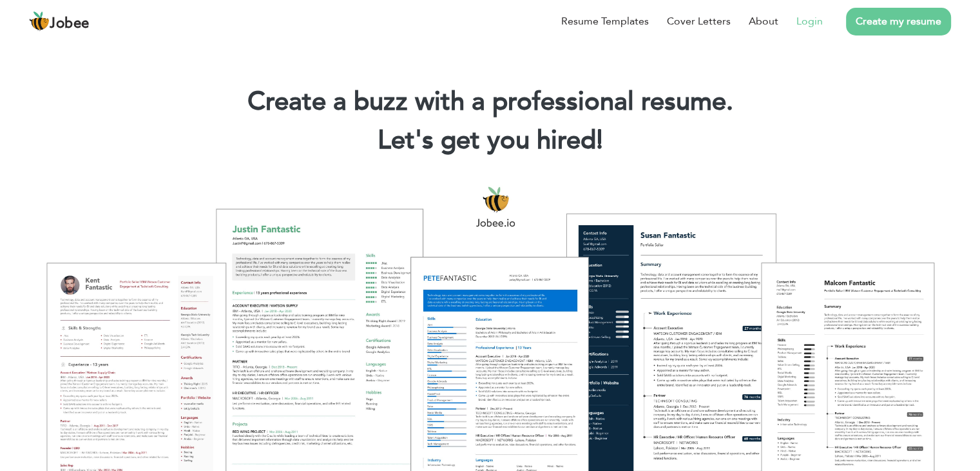 The image size is (980, 471). What do you see at coordinates (59, 21) in the screenshot?
I see `a: Jobee` at bounding box center [59, 21].